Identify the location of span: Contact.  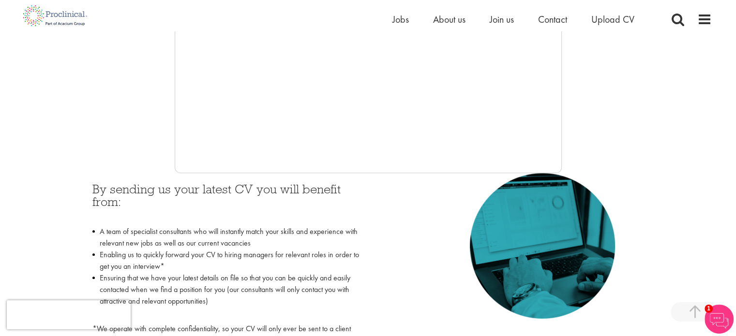
(552, 19).